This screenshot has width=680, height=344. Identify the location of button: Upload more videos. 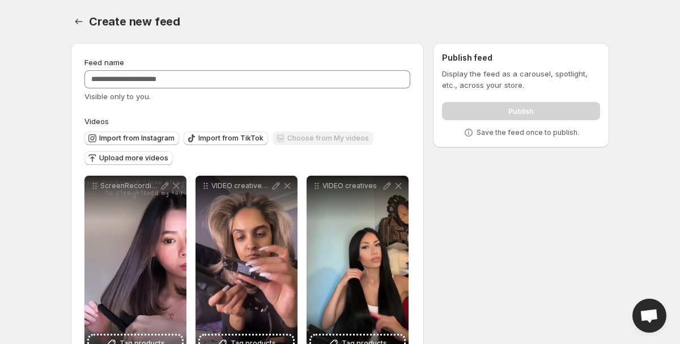
(129, 158).